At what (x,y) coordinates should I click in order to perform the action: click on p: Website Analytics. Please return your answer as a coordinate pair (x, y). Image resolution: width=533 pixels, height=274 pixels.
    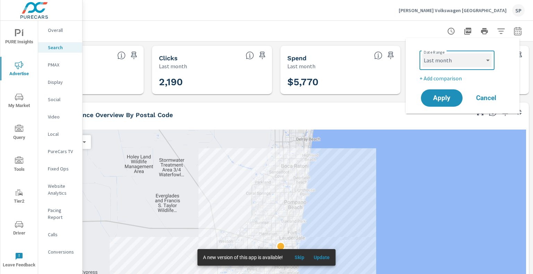
    Looking at the image, I should click on (62, 190).